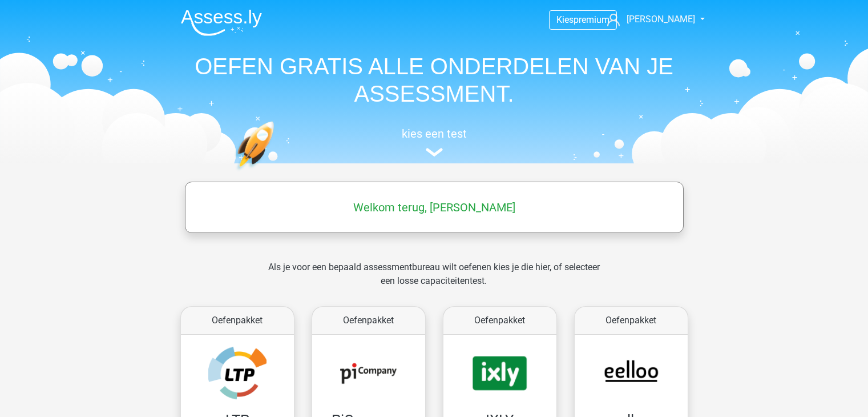  I want to click on a: Kiespremium, so click(582, 19).